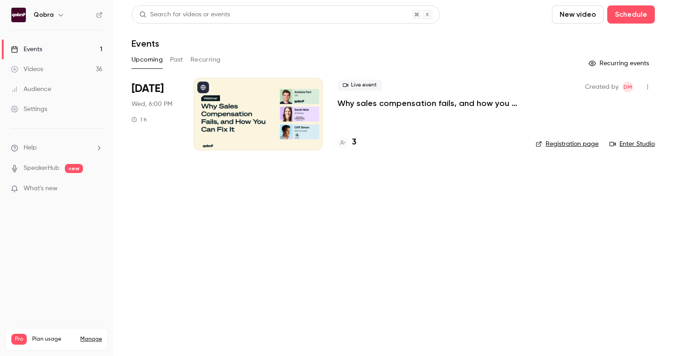 The image size is (673, 356). I want to click on button: New video, so click(577, 15).